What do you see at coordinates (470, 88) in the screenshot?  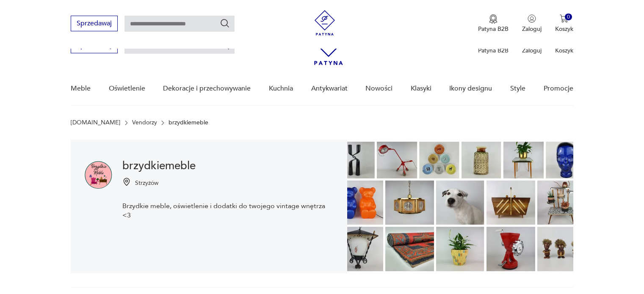 I see `a: Ikony designu` at bounding box center [470, 88].